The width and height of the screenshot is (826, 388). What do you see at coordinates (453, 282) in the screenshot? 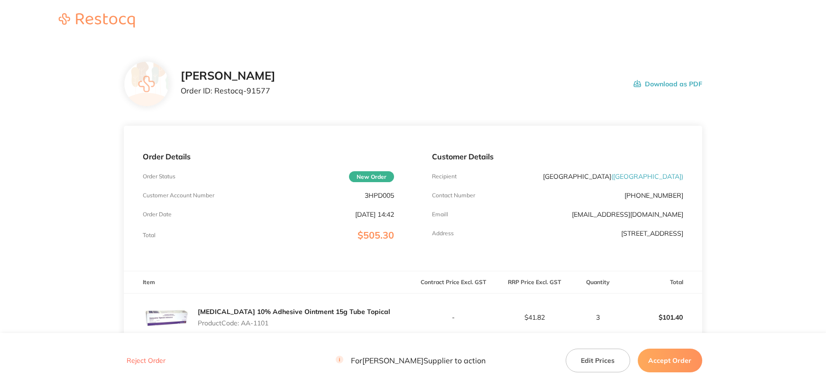
I see `th: Contract Price Excl. GST` at bounding box center [453, 282].